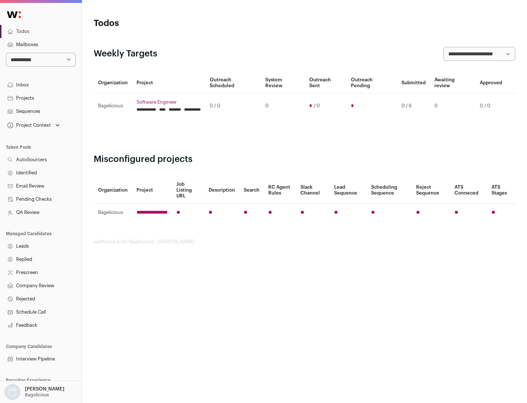 This screenshot has width=527, height=403. What do you see at coordinates (222, 190) in the screenshot?
I see `th: Description` at bounding box center [222, 190].